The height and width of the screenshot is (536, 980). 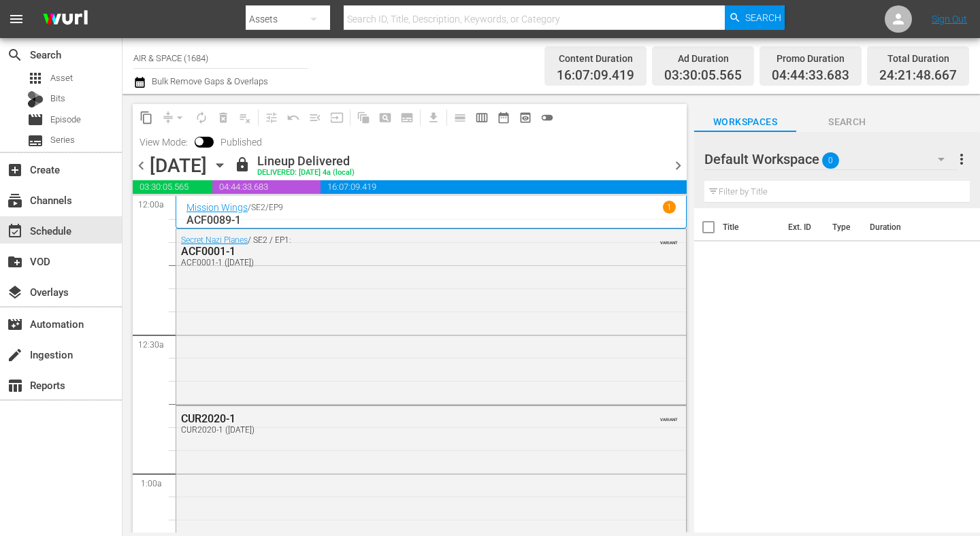 I want to click on div: ACF0001-1, so click(x=395, y=251).